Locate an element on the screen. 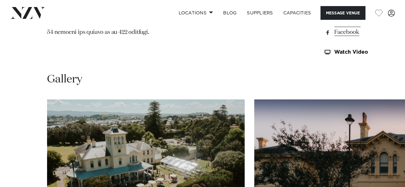 The height and width of the screenshot is (187, 405). a: Locations is located at coordinates (196, 13).